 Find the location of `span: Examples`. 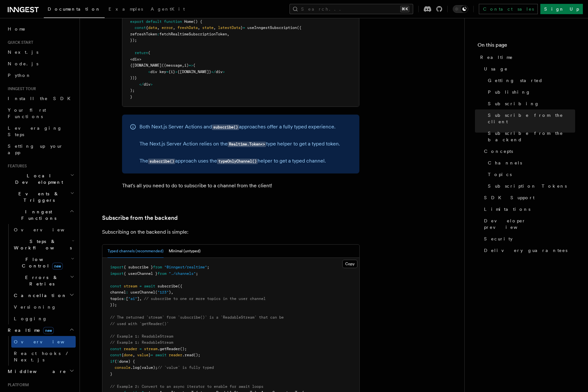

span: Examples is located at coordinates (126, 9).